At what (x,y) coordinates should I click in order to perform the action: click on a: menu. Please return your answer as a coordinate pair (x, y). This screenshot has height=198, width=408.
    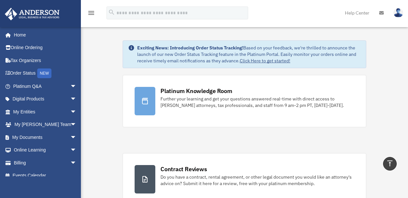
    Looking at the image, I should click on (91, 14).